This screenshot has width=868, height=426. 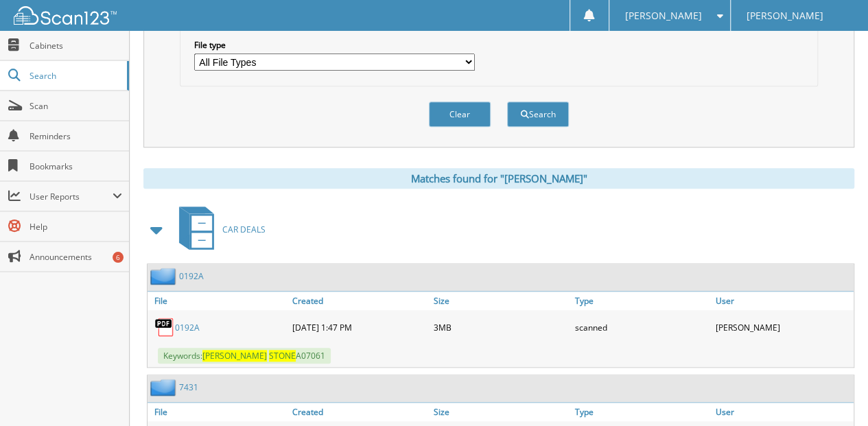 What do you see at coordinates (244, 355) in the screenshot?
I see `span: Keywords: A07061` at bounding box center [244, 355].